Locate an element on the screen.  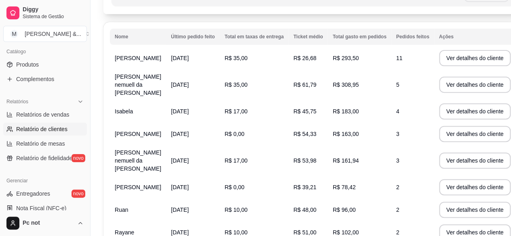
th: Total em taxas de entrega is located at coordinates (254, 37).